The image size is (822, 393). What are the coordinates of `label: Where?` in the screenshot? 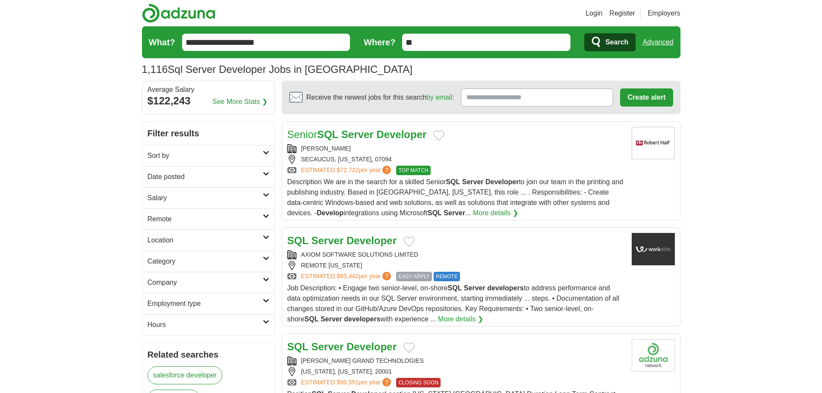 It's located at (379, 42).